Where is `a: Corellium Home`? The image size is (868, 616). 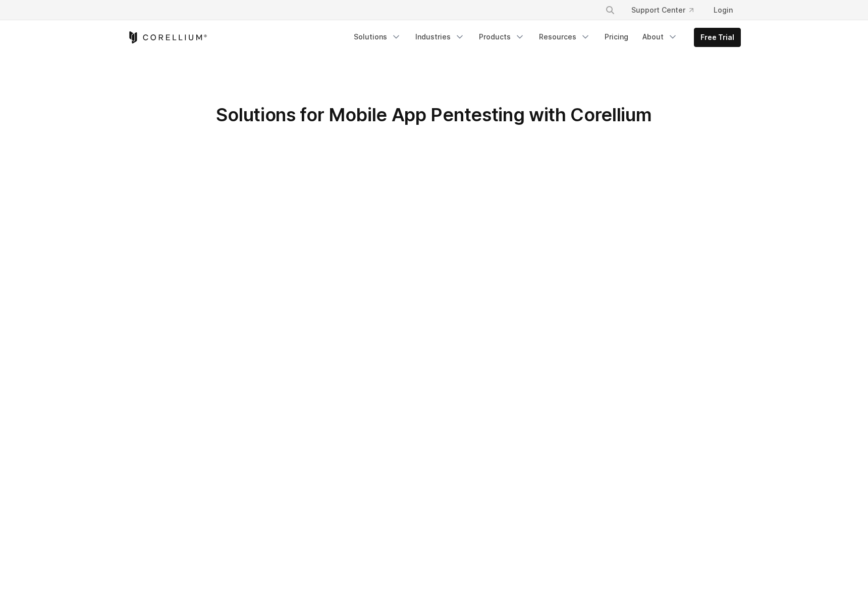 a: Corellium Home is located at coordinates (167, 37).